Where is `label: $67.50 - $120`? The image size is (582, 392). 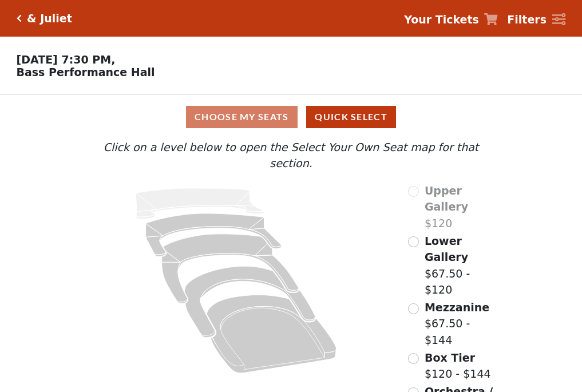 label: $67.50 - $120 is located at coordinates (462, 265).